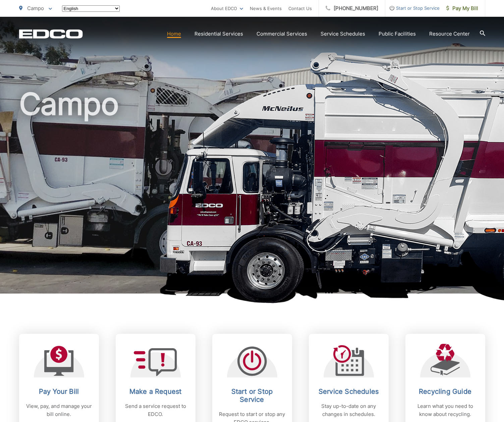 This screenshot has height=422, width=504. What do you see at coordinates (59, 411) in the screenshot?
I see `p: View, pay, and manage your bill online.` at bounding box center [59, 411].